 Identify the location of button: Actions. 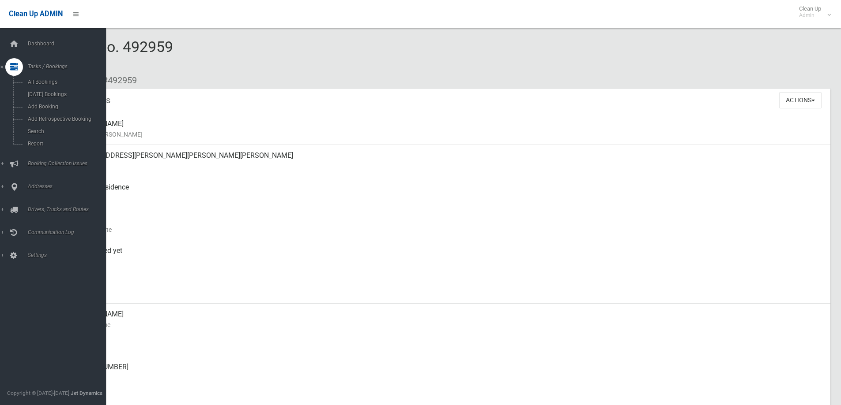
(800, 100).